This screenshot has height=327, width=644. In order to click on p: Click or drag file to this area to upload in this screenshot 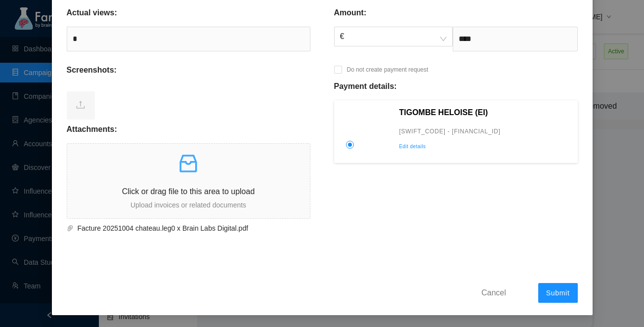, I will do `click(189, 191)`.